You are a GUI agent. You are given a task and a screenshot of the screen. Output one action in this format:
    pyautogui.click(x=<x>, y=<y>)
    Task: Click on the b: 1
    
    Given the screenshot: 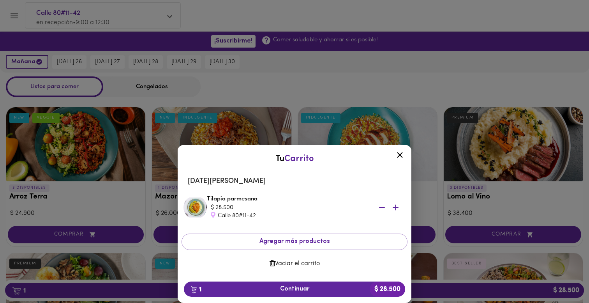 What is the action you would take?
    pyautogui.click(x=196, y=289)
    